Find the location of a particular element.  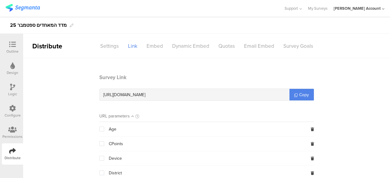

span: Age is located at coordinates (112, 129).